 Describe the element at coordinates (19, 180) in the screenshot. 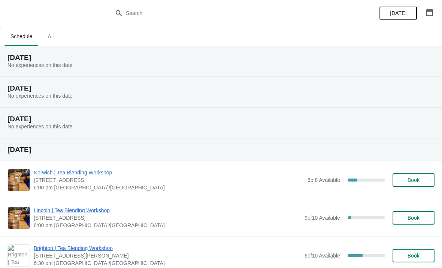

I see `img: Norwich | Tea Blending Workshop | 9 Back Of The Inns, Norwich NR2 1PT, UK | 6:00 pm Europe/London` at that location.